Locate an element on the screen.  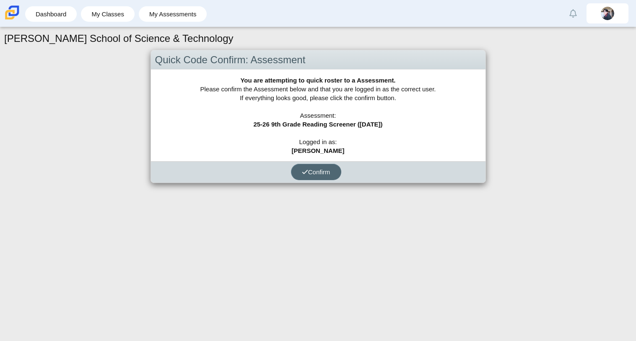
img: adrian.lopez.xTsB7P is located at coordinates (607, 13).